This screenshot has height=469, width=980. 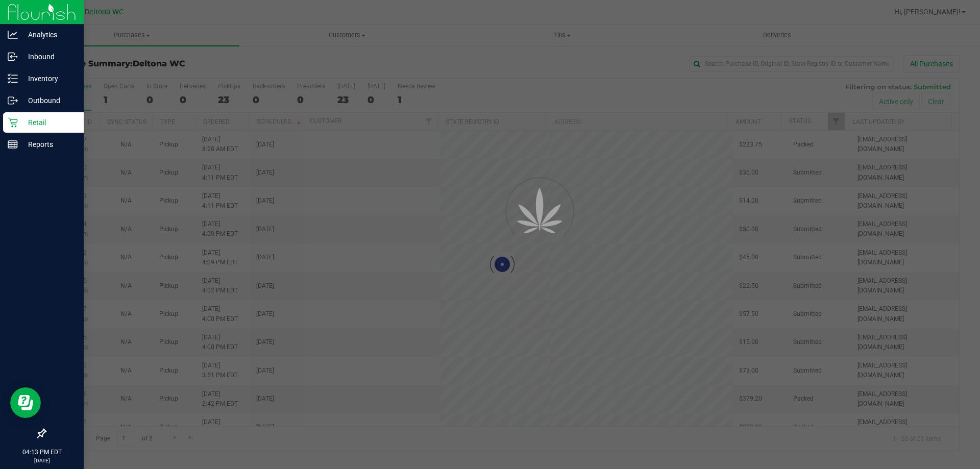 What do you see at coordinates (48, 35) in the screenshot?
I see `p: Analytics` at bounding box center [48, 35].